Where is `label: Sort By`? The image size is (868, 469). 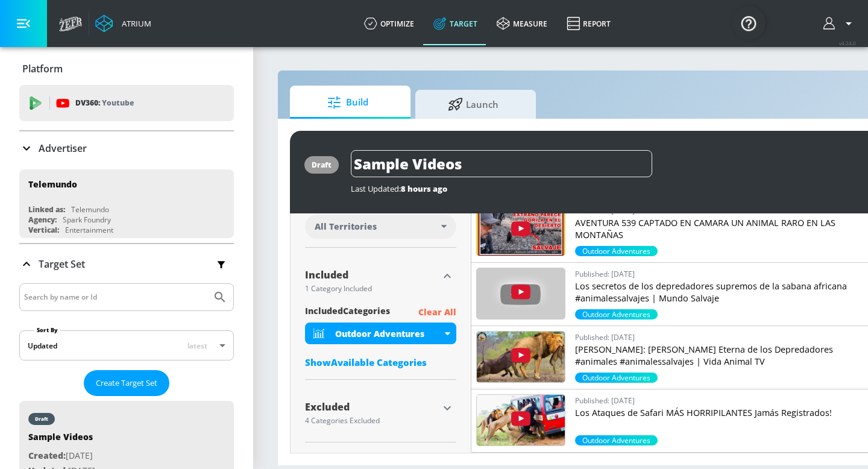 label: Sort By is located at coordinates (47, 330).